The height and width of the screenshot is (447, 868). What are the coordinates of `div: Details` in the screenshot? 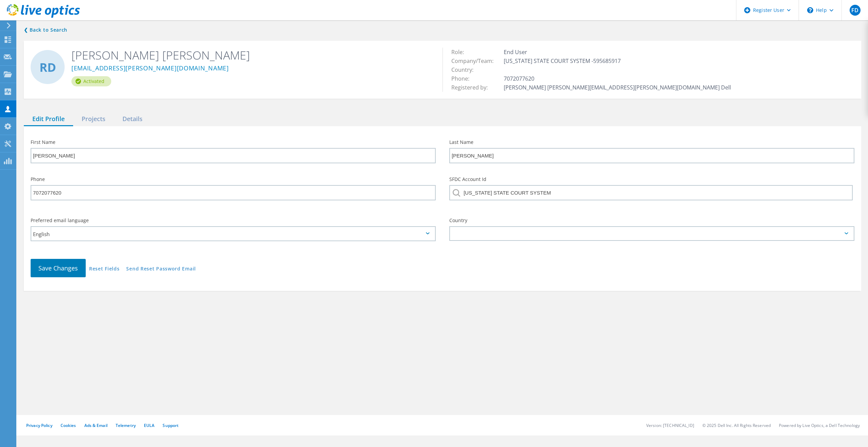 It's located at (133, 119).